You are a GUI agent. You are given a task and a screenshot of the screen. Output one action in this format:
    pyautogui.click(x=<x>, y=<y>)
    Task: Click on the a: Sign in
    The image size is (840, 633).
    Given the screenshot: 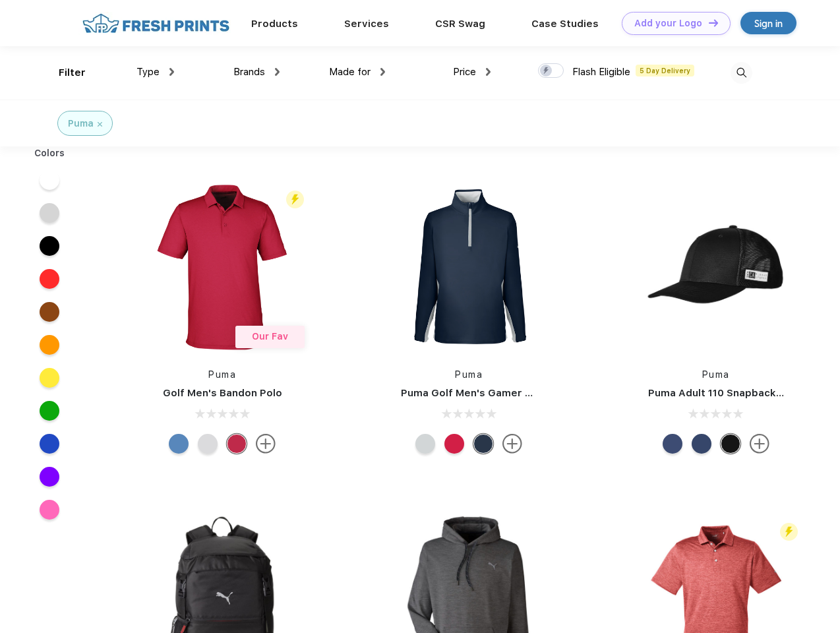 What is the action you would take?
    pyautogui.click(x=768, y=23)
    